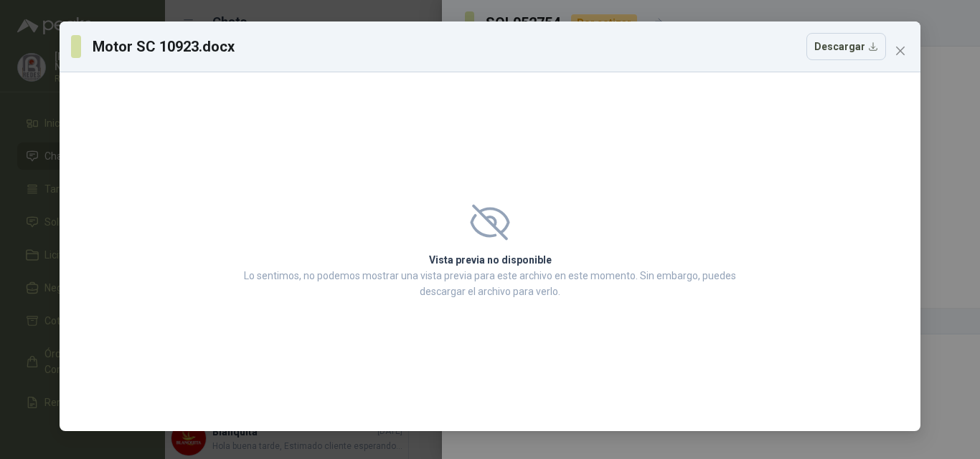 The height and width of the screenshot is (459, 980). What do you see at coordinates (165, 46) in the screenshot?
I see `h3: Motor SC 10923.docx` at bounding box center [165, 46].